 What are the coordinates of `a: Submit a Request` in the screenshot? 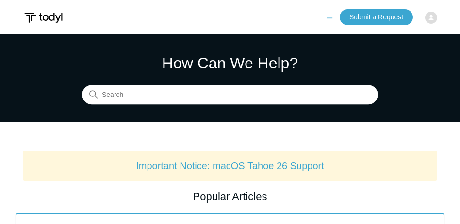 It's located at (376, 17).